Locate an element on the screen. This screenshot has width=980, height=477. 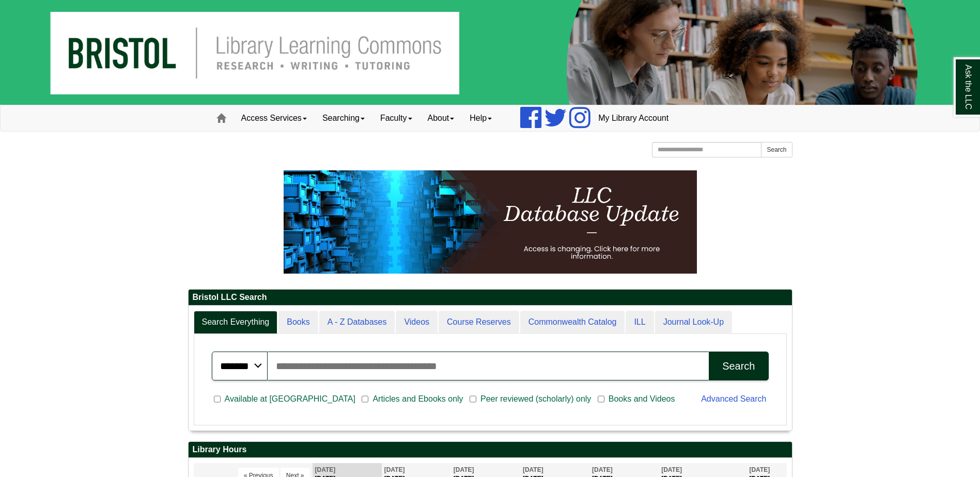
a: Advanced Search is located at coordinates (733, 398).